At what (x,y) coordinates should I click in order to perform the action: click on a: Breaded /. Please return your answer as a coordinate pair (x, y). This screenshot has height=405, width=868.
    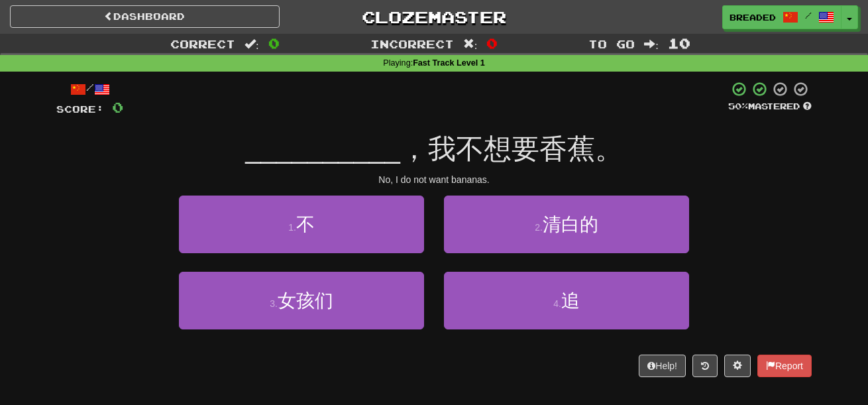
    Looking at the image, I should click on (782, 17).